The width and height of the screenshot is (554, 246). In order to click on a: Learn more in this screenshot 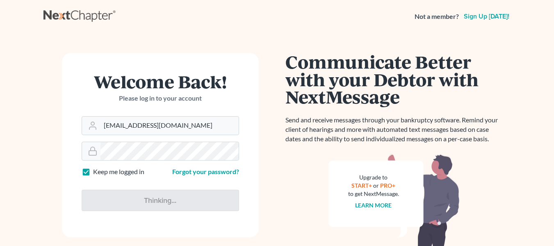, I will do `click(373, 205)`.